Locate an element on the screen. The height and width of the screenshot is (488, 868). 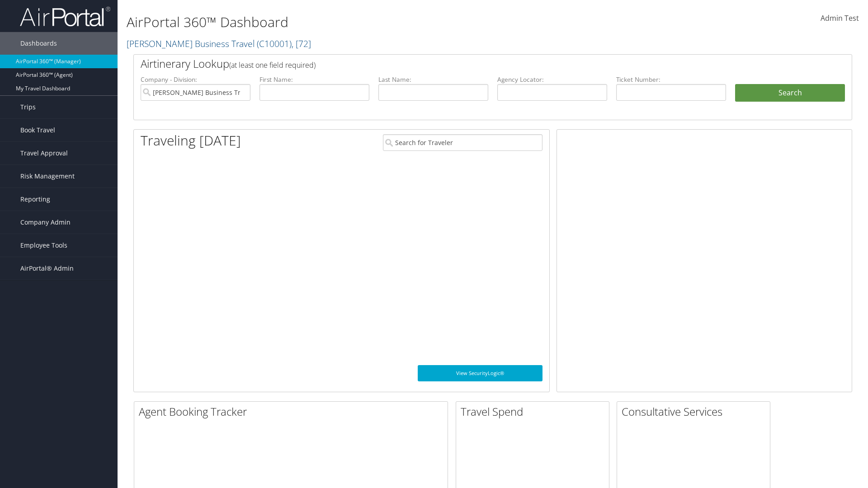
a: Admin Test is located at coordinates (840, 18).